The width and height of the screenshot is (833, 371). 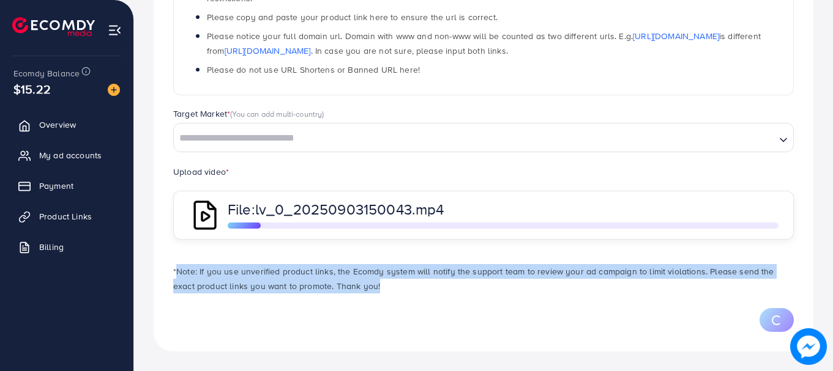 What do you see at coordinates (67, 155) in the screenshot?
I see `a: My ad accounts` at bounding box center [67, 155].